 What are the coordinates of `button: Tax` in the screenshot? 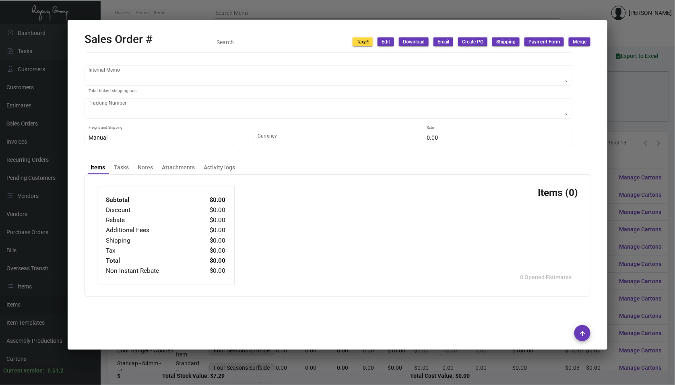 It's located at (363, 42).